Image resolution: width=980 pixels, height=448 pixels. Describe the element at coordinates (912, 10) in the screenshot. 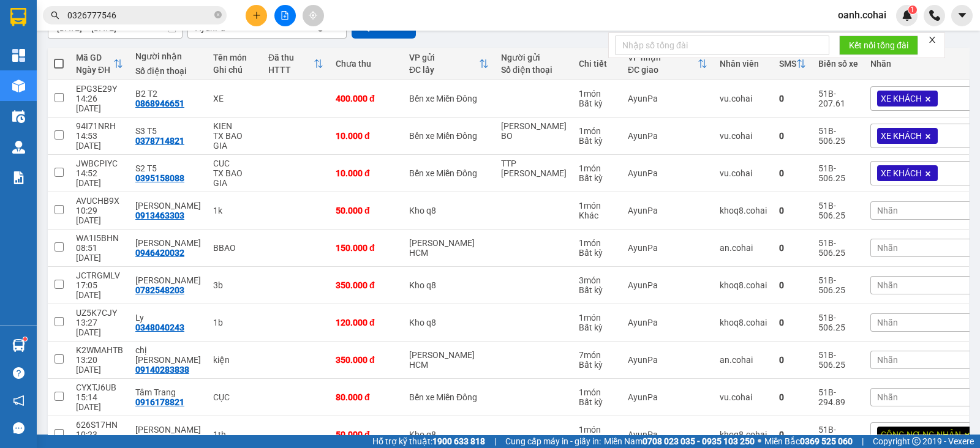

I see `span: 1` at that location.